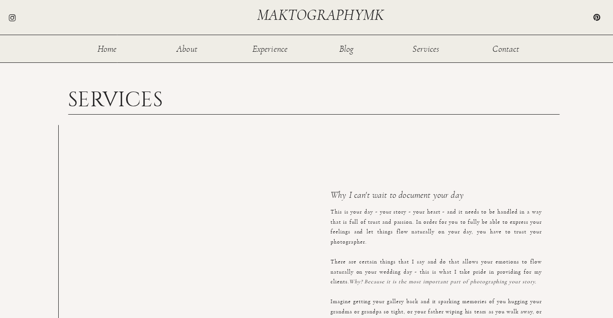  I want to click on nav: Experience, so click(270, 48).